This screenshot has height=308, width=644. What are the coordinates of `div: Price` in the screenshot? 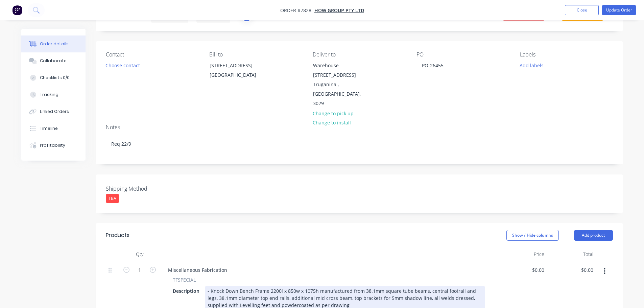 It's located at (523, 254).